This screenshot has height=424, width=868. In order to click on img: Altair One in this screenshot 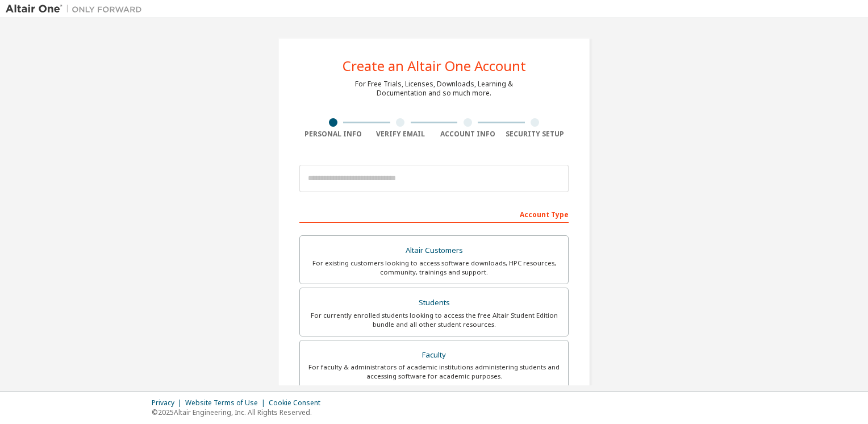, I will do `click(77, 9)`.